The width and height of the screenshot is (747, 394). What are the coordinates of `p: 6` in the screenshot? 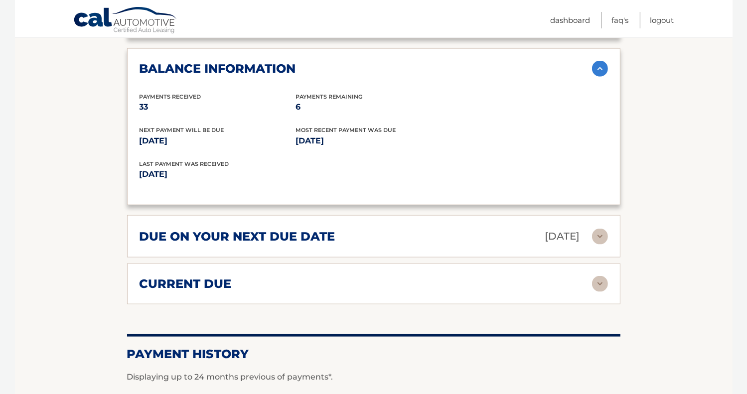 It's located at (373, 107).